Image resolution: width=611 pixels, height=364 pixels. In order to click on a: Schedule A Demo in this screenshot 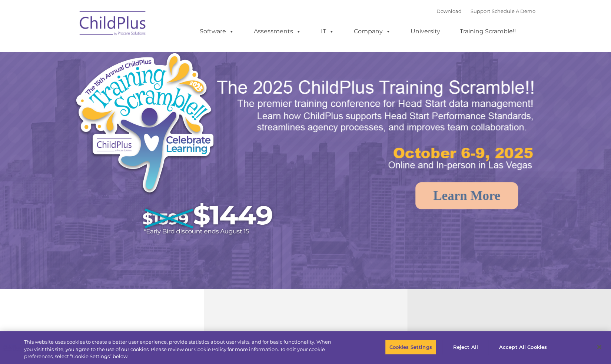, I will do `click(513, 11)`.